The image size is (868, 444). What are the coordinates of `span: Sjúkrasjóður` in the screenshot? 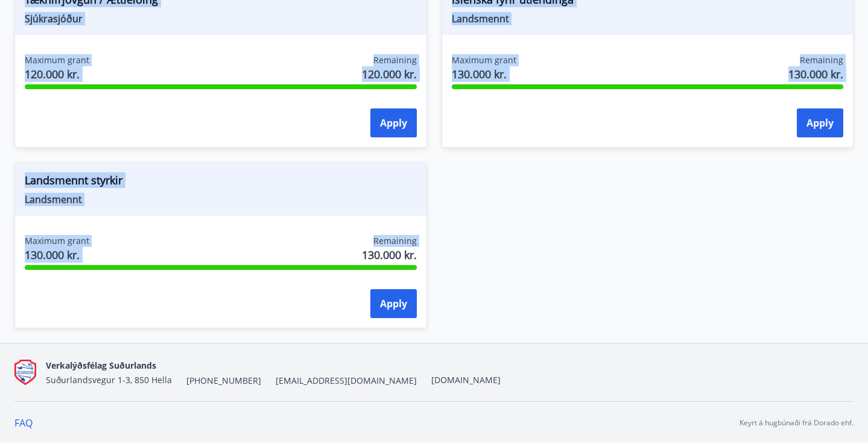 It's located at (221, 18).